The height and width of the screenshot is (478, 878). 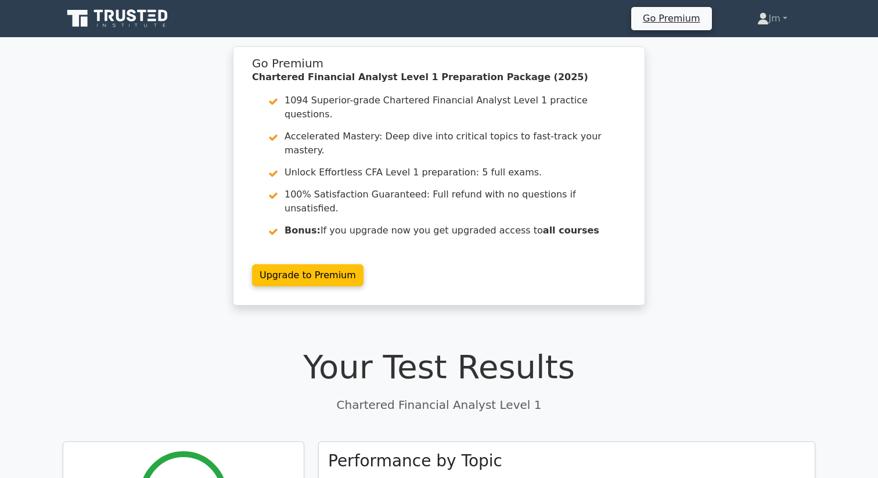 I want to click on a: Upgrade to Premium, so click(x=308, y=275).